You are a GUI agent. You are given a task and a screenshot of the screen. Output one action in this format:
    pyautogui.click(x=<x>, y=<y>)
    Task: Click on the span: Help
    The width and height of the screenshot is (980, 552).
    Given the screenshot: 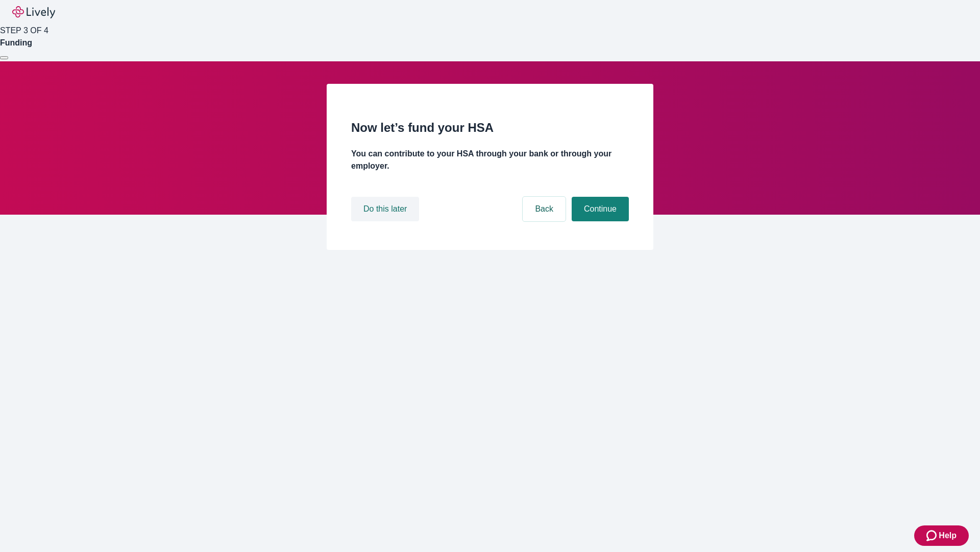 What is the action you would take?
    pyautogui.click(x=948, y=535)
    